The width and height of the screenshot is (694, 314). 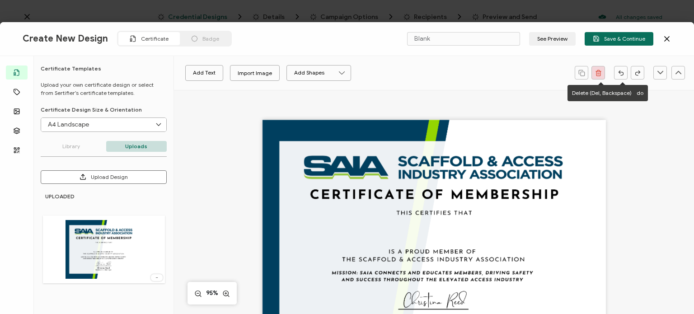 I want to click on div: Chat Widget, so click(x=671, y=292).